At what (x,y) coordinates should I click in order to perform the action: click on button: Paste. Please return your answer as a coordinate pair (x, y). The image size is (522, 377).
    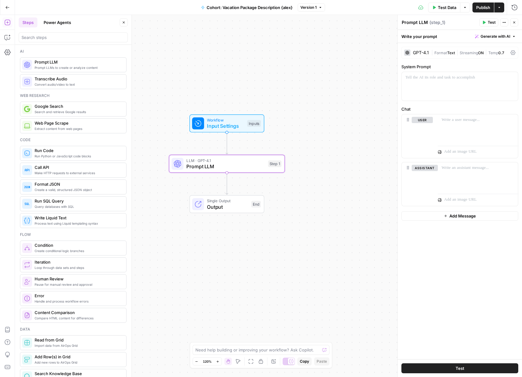
    Looking at the image, I should click on (322, 362).